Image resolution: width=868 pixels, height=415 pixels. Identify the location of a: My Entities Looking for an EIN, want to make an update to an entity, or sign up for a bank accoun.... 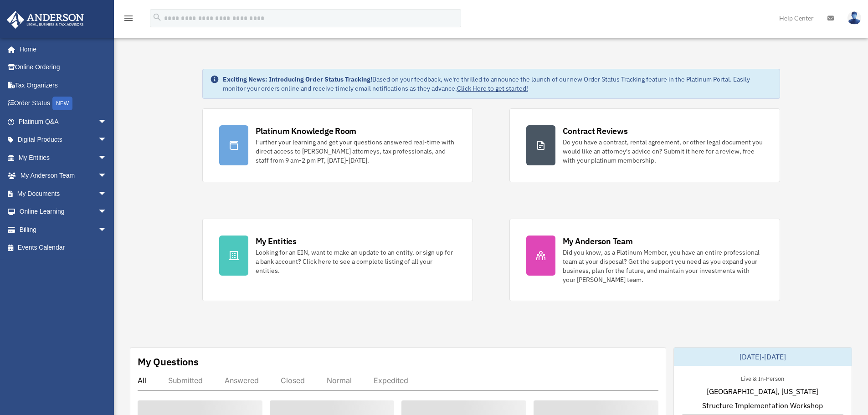
(337, 260).